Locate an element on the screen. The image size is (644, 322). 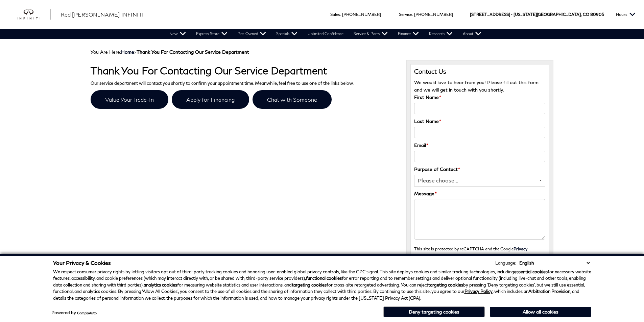
img: INFINITI is located at coordinates (34, 15).